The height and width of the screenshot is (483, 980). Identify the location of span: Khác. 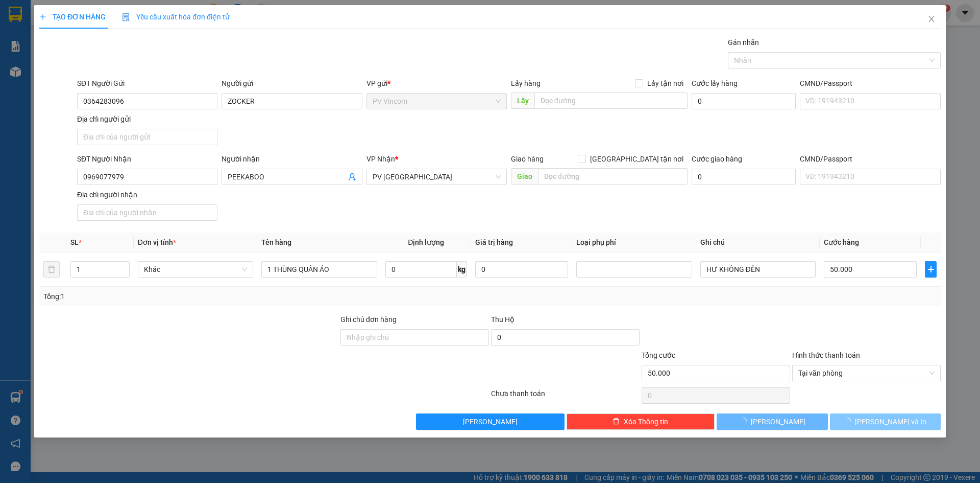
(196, 269).